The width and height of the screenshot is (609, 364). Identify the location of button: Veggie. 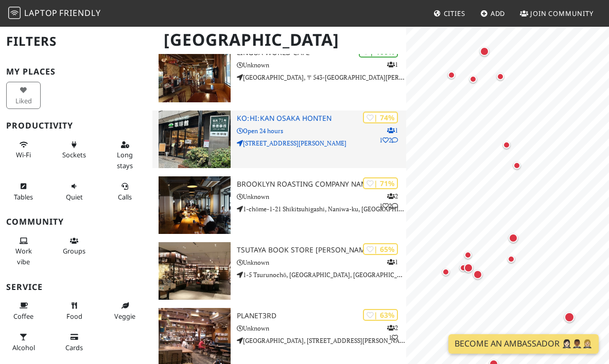
(125, 310).